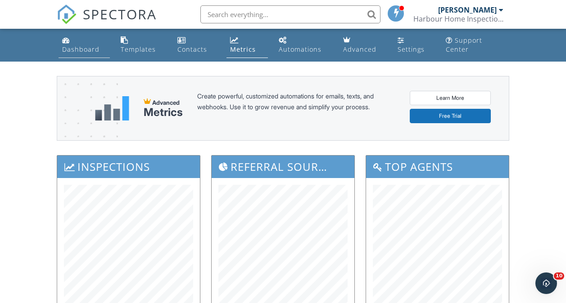 The height and width of the screenshot is (303, 566). Describe the element at coordinates (112, 108) in the screenshot. I see `img: metrics-aadfce2e17a16c02574e7fc40e4d6b8174baaf19895a402c862ea781aae8ef5b.svg` at that location.